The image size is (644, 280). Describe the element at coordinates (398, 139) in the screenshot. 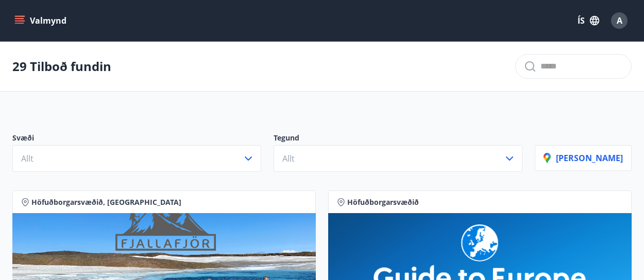

I see `p: Tegund` at that location.